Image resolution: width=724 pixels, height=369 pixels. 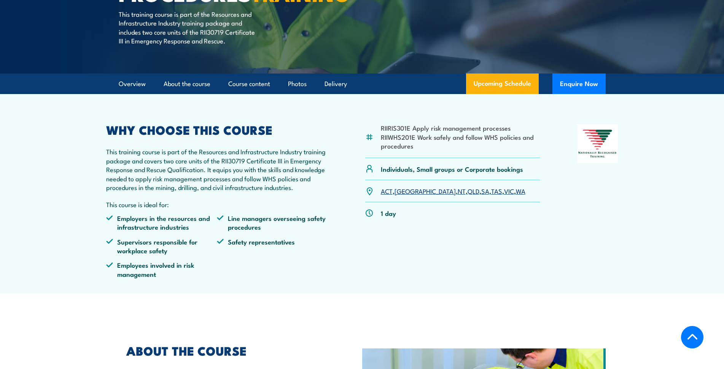 What do you see at coordinates (217, 129) in the screenshot?
I see `h2: WHY CHOOSE THIS COURSE` at bounding box center [217, 129].